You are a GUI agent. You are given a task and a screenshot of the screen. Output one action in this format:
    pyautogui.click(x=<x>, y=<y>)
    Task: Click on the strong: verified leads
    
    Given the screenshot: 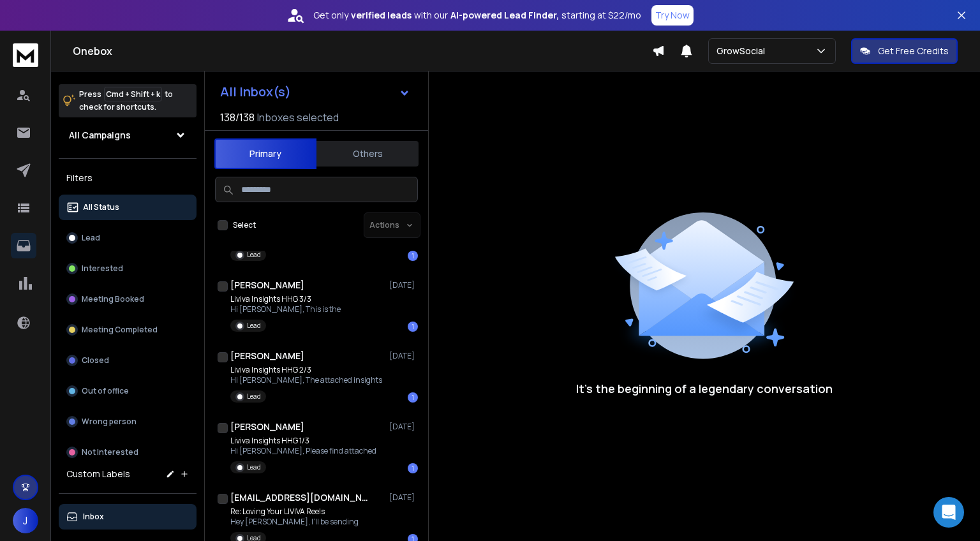 What is the action you would take?
    pyautogui.click(x=381, y=15)
    